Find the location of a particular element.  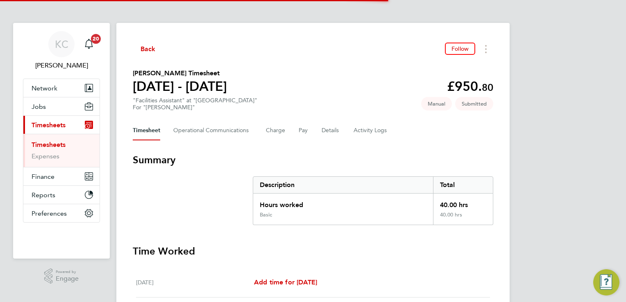

a: Go to home page is located at coordinates (61, 238).